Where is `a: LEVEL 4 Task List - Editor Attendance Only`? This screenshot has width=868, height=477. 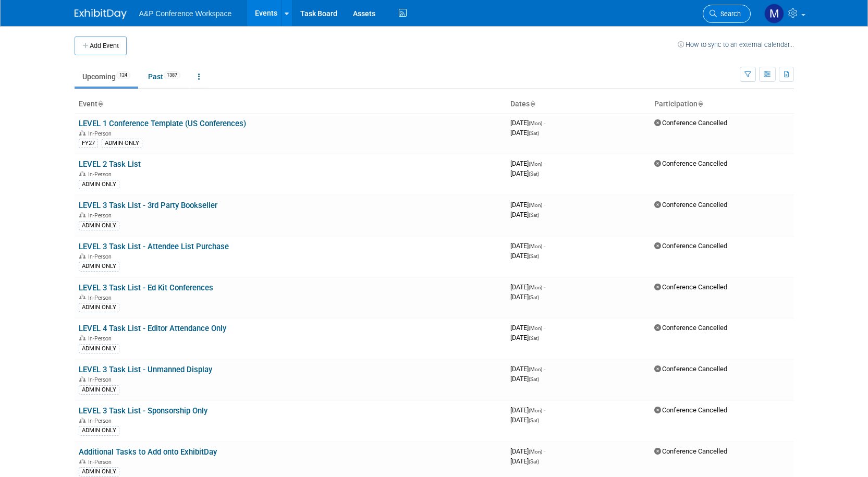 a: LEVEL 4 Task List - Editor Attendance Only is located at coordinates (152, 328).